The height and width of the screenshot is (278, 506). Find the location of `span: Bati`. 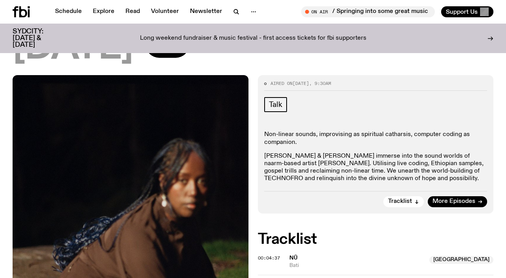

span: Bati is located at coordinates (357, 265).